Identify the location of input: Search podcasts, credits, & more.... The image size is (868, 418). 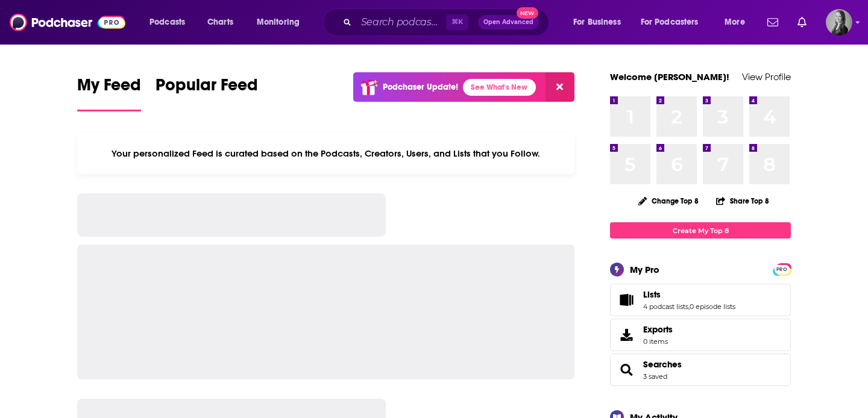
(401, 22).